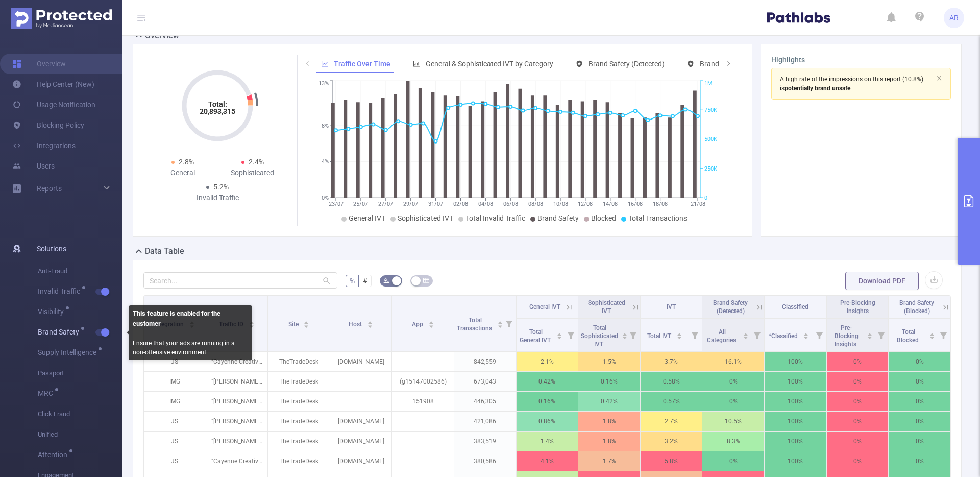 The height and width of the screenshot is (477, 980). What do you see at coordinates (164, 251) in the screenshot?
I see `h2: Data Table` at bounding box center [164, 251].